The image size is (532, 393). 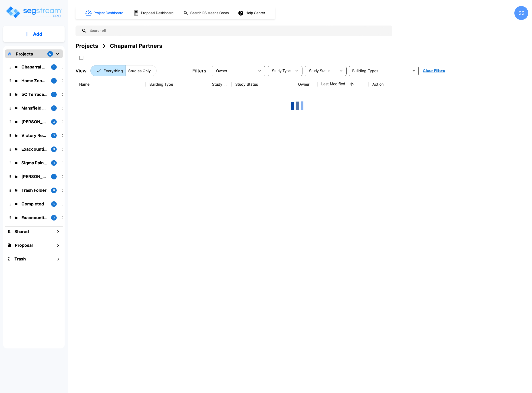 What do you see at coordinates (384, 84) in the screenshot?
I see `th: Action` at bounding box center [384, 84].